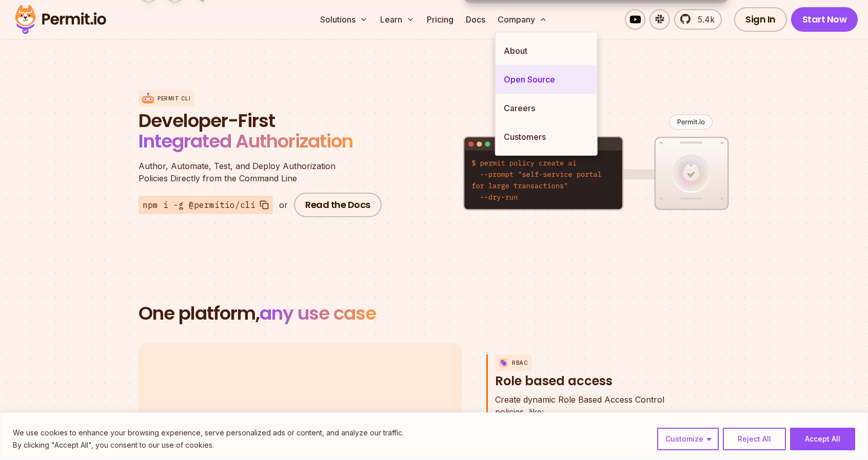  I want to click on span: Author, Automate, Test, and Deploy Authorization, so click(261, 166).